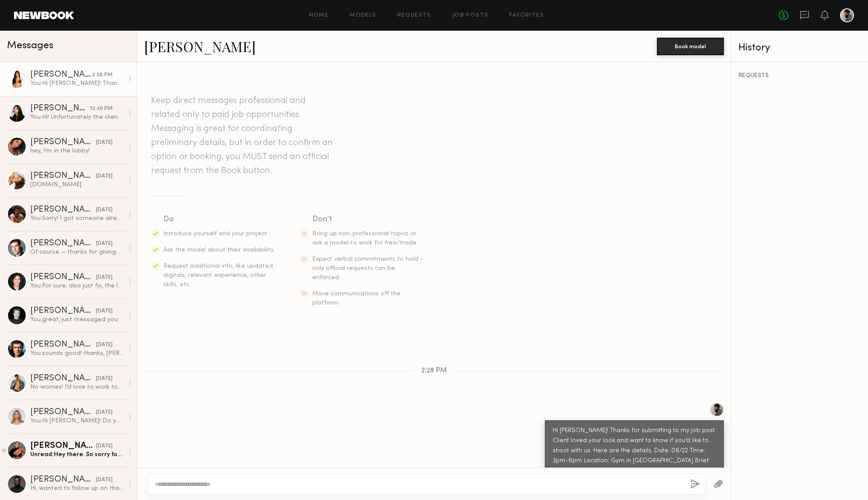 Image resolution: width=868 pixels, height=500 pixels. I want to click on div: Do, so click(220, 220).